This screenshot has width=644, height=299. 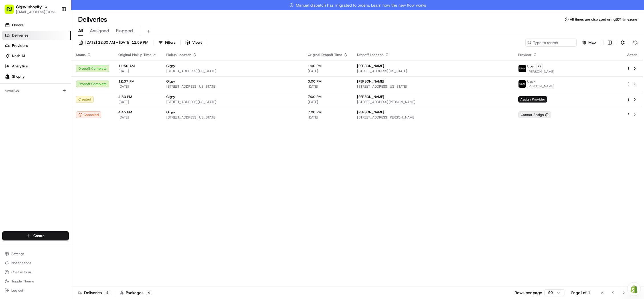 What do you see at coordinates (589, 42) in the screenshot?
I see `button: Map` at bounding box center [589, 42].